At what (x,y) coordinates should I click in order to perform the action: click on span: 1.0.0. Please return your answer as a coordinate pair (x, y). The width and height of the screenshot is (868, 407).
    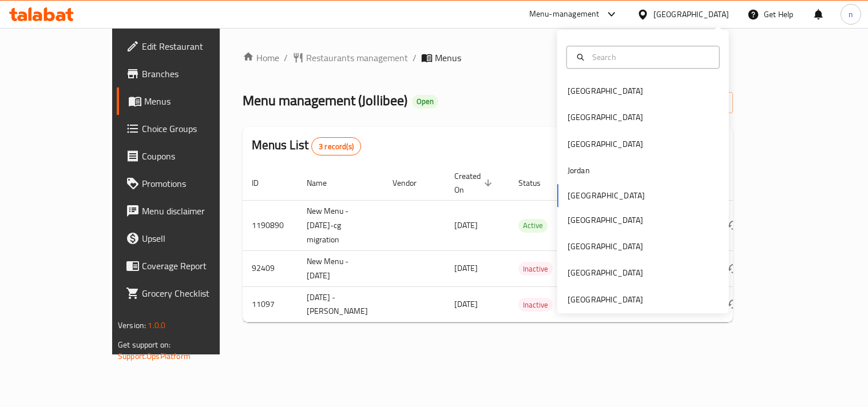
    Looking at the image, I should click on (157, 326).